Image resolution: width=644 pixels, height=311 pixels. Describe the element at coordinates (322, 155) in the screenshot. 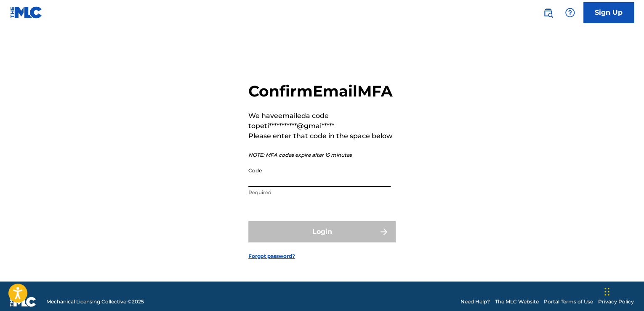

I see `p: NOTE: MFA codes expire after 15 minutes` at that location.